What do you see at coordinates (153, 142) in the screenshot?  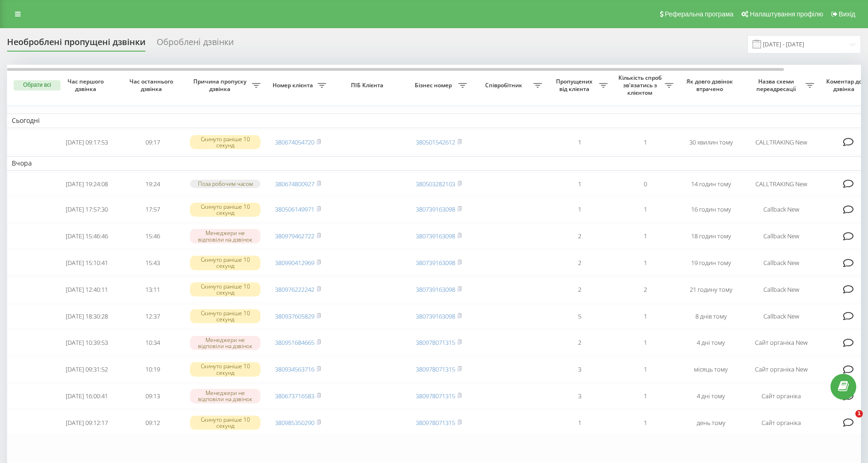 I see `td: 09:17` at bounding box center [153, 142].